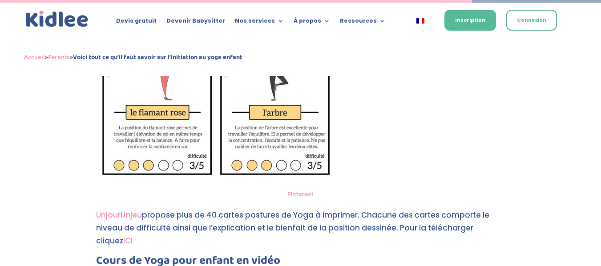 This screenshot has width=601, height=266. I want to click on a: Devis gratuit, so click(136, 23).